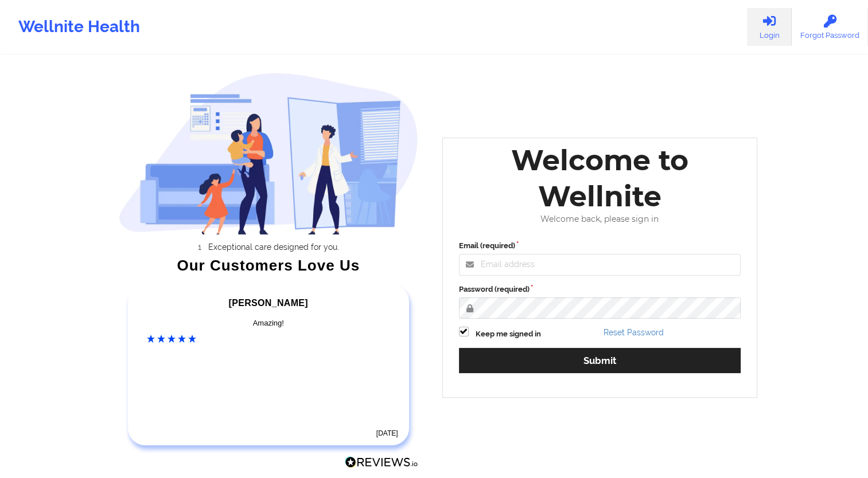  Describe the element at coordinates (508, 334) in the screenshot. I see `label: Keep me signed in` at that location.